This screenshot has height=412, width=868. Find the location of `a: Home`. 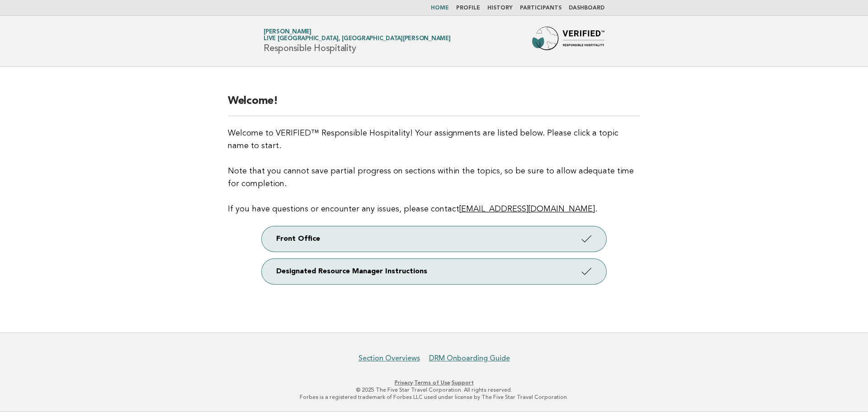

a: Home is located at coordinates (440, 8).